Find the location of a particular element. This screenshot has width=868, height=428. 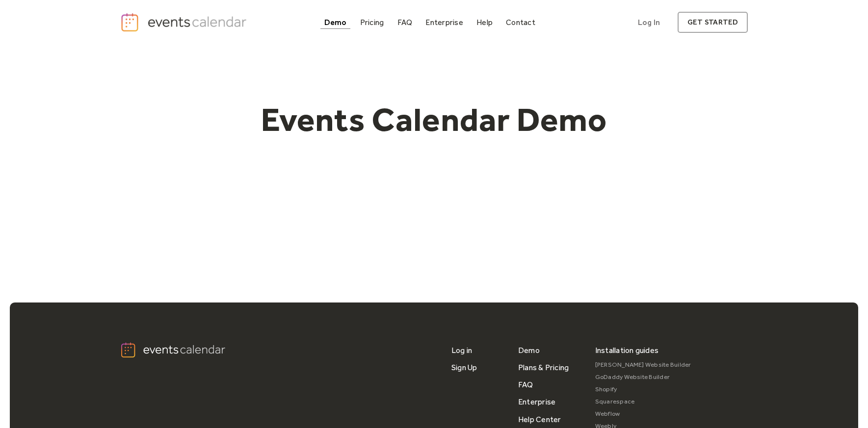

div: Enterprise is located at coordinates (444, 22).